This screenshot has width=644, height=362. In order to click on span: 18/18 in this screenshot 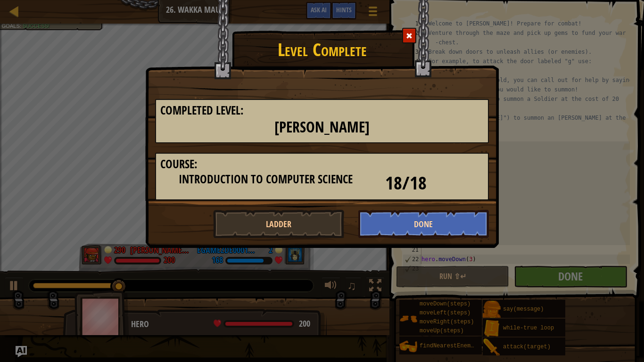, I will do `click(405, 183)`.